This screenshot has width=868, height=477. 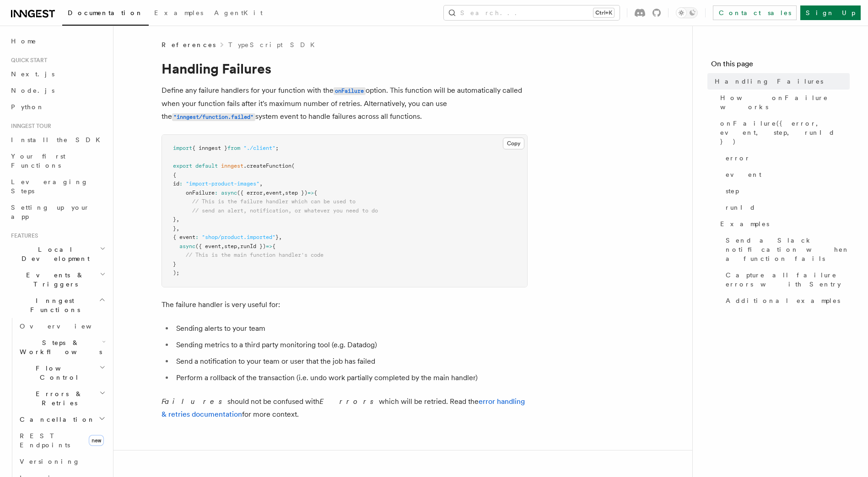 I want to click on a: Handling Failures, so click(x=780, y=81).